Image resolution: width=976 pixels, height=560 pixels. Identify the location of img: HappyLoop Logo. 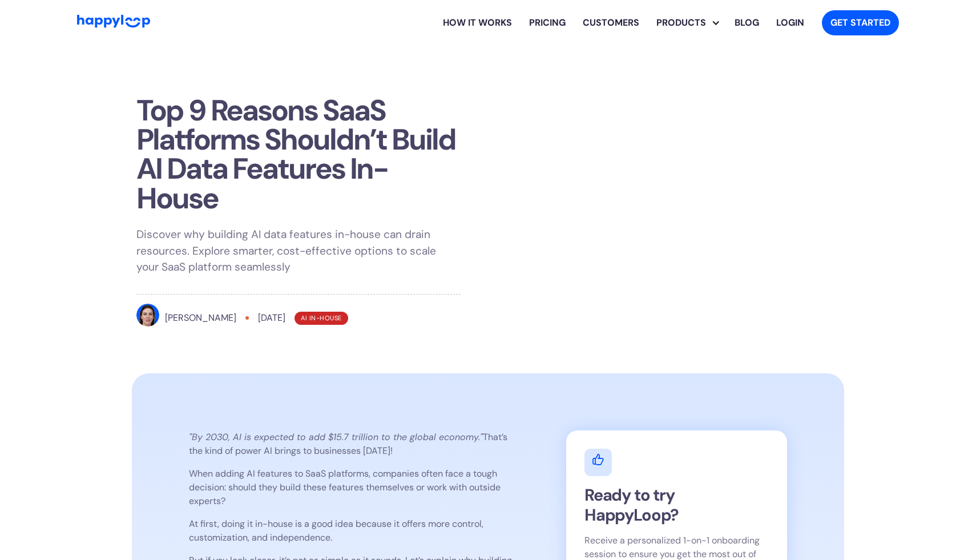
(114, 21).